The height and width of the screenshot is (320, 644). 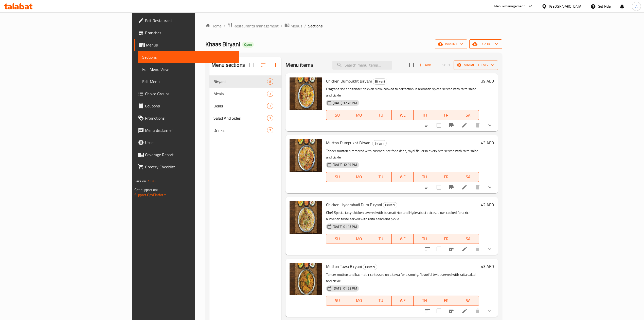 What do you see at coordinates (190, 106) in the screenshot?
I see `span: Coupons` at bounding box center [190, 106].